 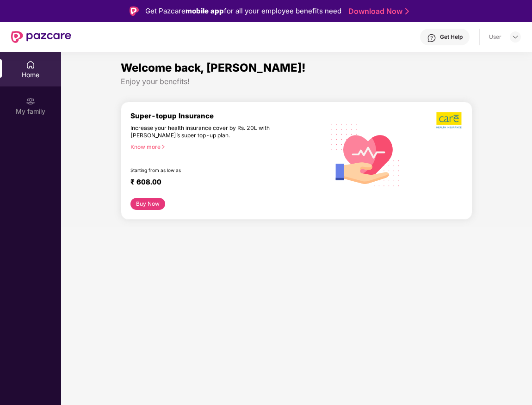 What do you see at coordinates (449, 120) in the screenshot?
I see `img: b5dec4f62d2307b9de63beb79f102df3.png` at bounding box center [449, 120].